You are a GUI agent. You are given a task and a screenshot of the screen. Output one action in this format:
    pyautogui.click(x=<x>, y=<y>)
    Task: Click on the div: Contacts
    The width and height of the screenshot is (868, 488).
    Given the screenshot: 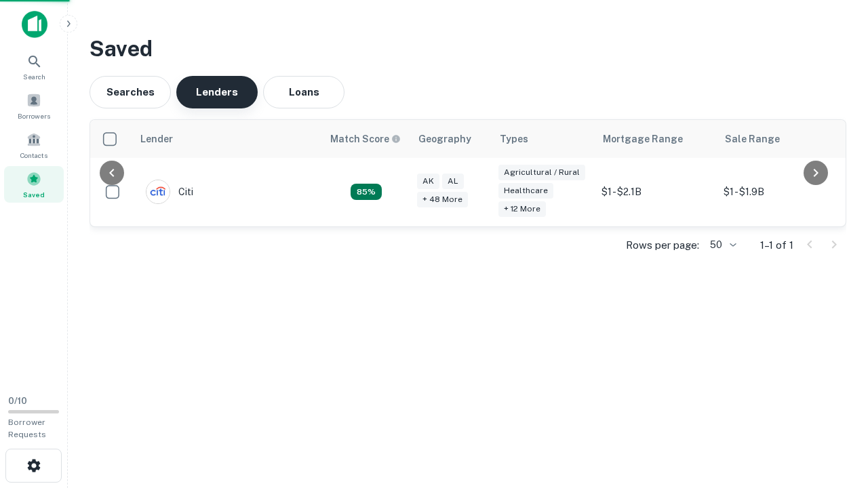 What is the action you would take?
    pyautogui.click(x=34, y=145)
    